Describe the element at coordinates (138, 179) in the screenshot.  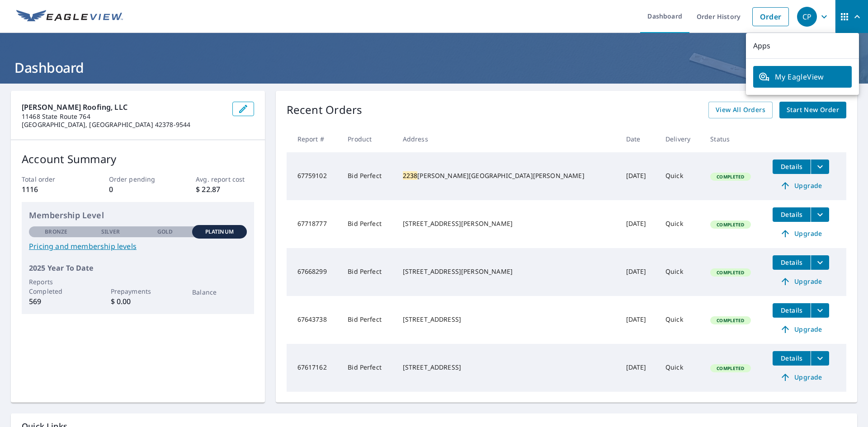
I see `p: Order pending` at that location.